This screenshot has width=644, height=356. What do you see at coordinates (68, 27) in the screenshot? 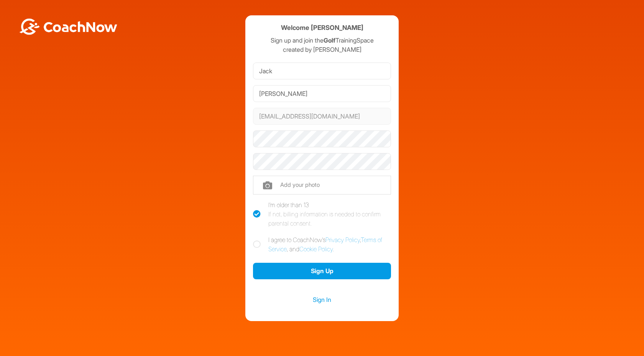
I see `img: BwLJSsUCoWCh5upNqxVrqldRgqLPVwmV24tXu5FoVAoFEpwwqQ3VIfuoInZCoVCoTD4vwADAC3ZFMkVEQFDAAAAAElFTkSuQmCC` at bounding box center [68, 27].